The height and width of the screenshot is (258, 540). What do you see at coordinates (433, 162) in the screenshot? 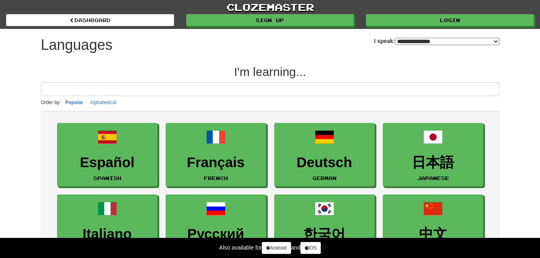
I see `h3: 日本語` at bounding box center [433, 162].